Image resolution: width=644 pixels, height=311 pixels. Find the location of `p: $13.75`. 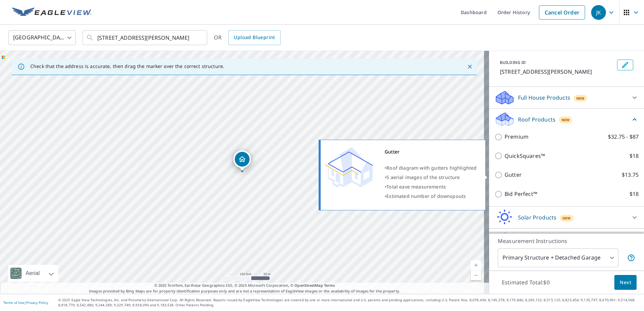

p: $13.75 is located at coordinates (630, 175).